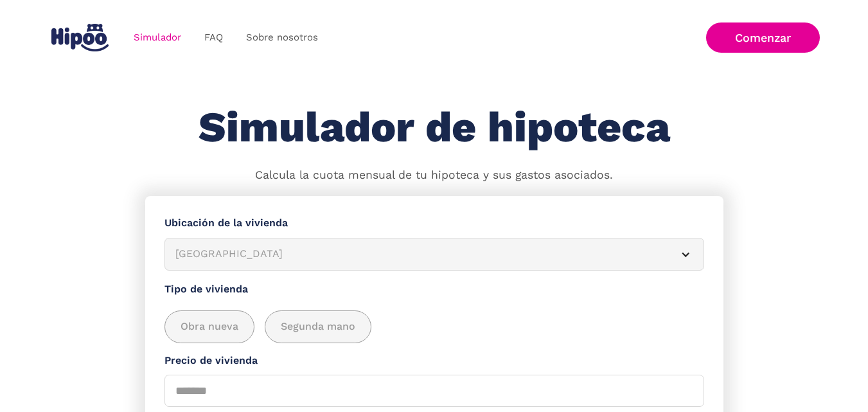 Image resolution: width=868 pixels, height=412 pixels. What do you see at coordinates (282, 37) in the screenshot?
I see `a: Sobre nosotros` at bounding box center [282, 37].